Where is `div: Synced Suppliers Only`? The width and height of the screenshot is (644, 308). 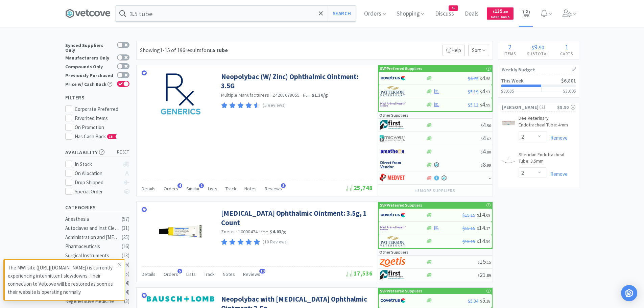 div: Synced Suppliers Only is located at coordinates (89, 47).